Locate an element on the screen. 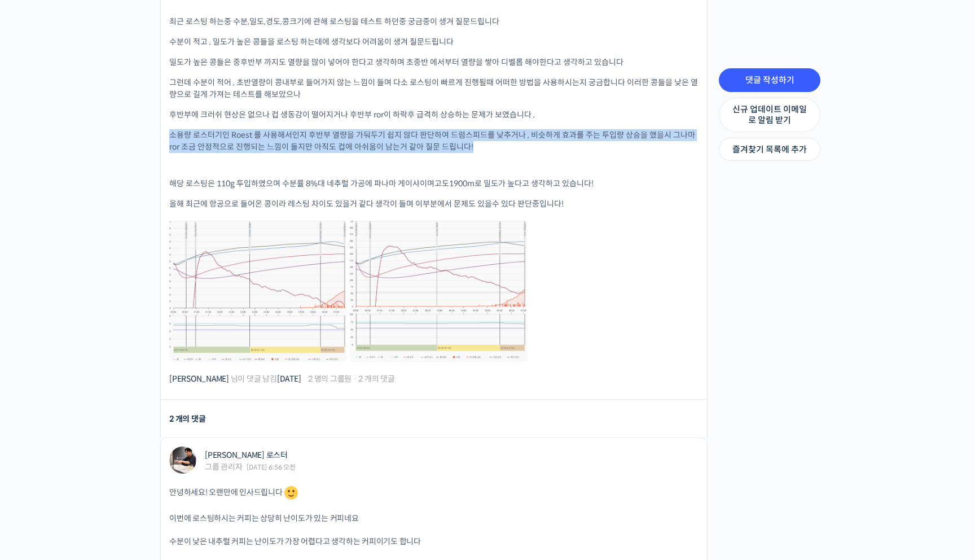  p: 올해 최근에 항공으로 들어온 콩이라 레스팅 차이도 있을거 같다 생각이 들며 이부분에서 문제도 있을수 있다 판단중입니다! is located at coordinates (434, 204).